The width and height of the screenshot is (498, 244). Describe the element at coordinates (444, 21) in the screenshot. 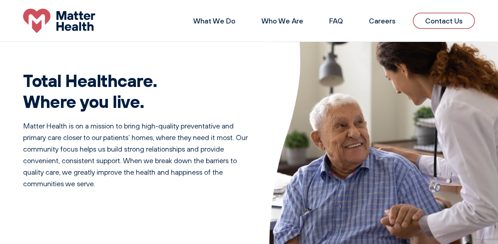

I see `a: Contact Us` at that location.